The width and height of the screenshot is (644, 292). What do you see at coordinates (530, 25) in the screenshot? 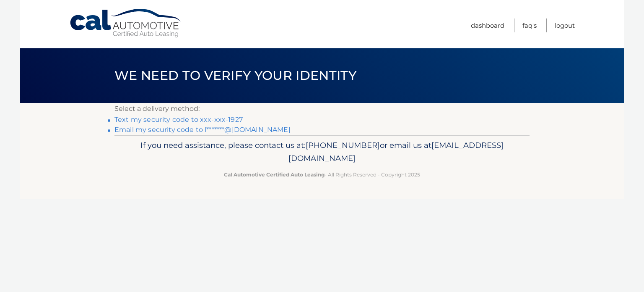
I see `a: FAQ's` at bounding box center [530, 25].